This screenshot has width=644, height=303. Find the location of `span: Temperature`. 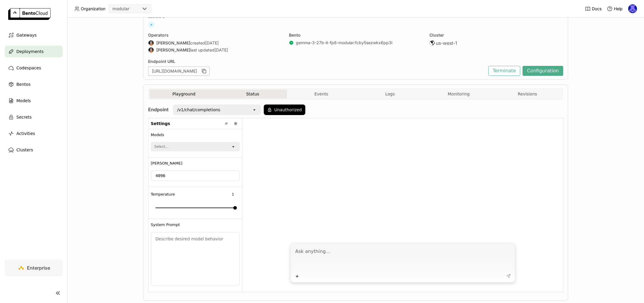

span: Temperature is located at coordinates (162, 195).